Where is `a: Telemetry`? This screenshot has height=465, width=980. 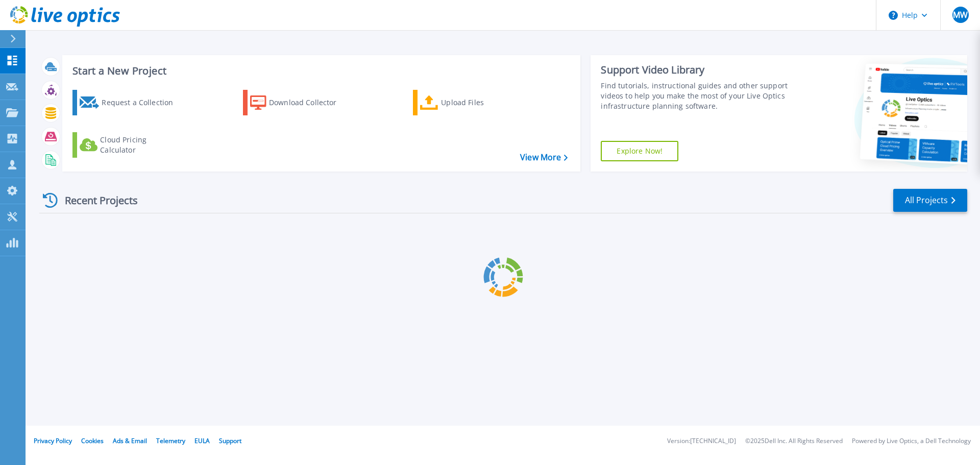 a: Telemetry is located at coordinates (170, 441).